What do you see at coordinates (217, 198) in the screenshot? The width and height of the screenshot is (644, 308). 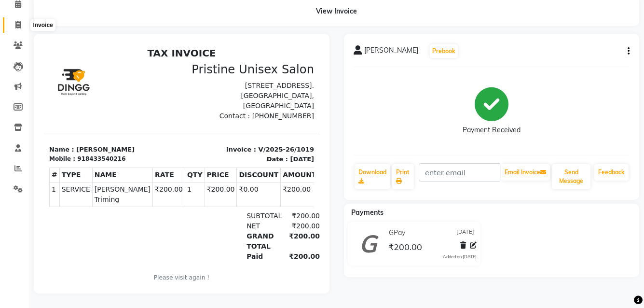 I see `div: GRAND TOTAL` at bounding box center [217, 198].